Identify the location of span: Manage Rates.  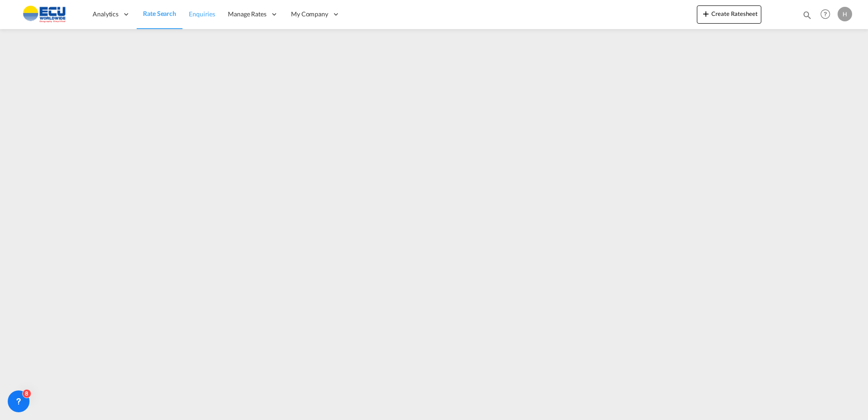
(247, 14).